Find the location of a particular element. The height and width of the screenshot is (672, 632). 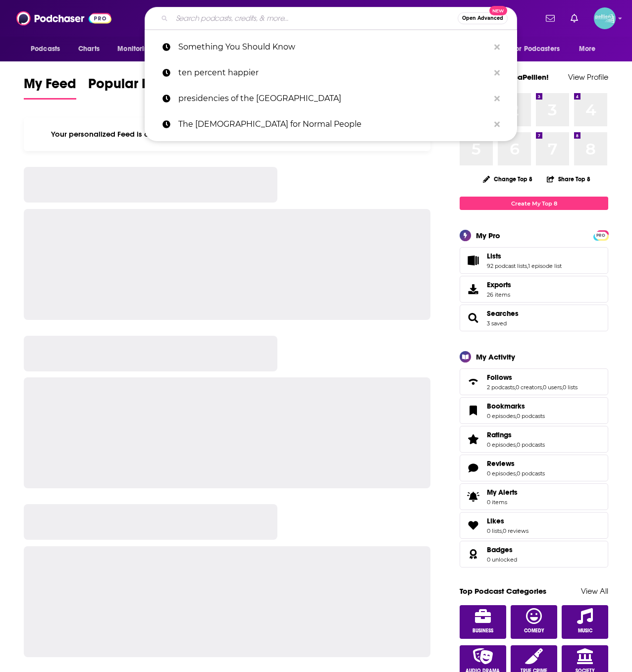

a: Business is located at coordinates (483, 622).